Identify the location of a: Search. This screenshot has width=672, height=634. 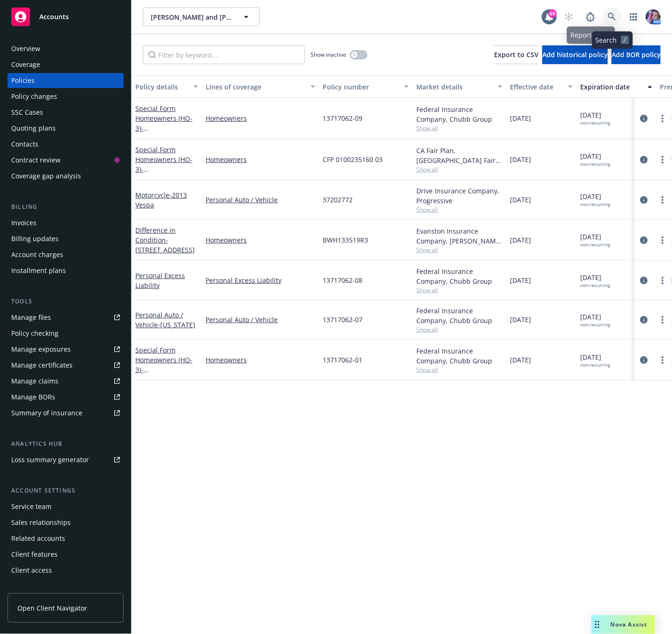
(612, 17).